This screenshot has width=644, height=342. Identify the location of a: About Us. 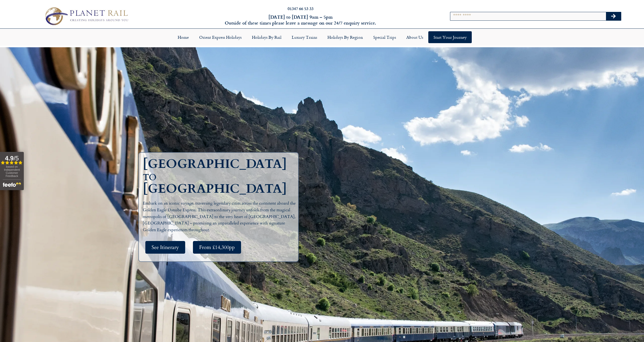
(415, 37).